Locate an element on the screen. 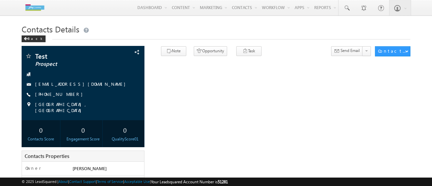  button: Task is located at coordinates (249, 51).